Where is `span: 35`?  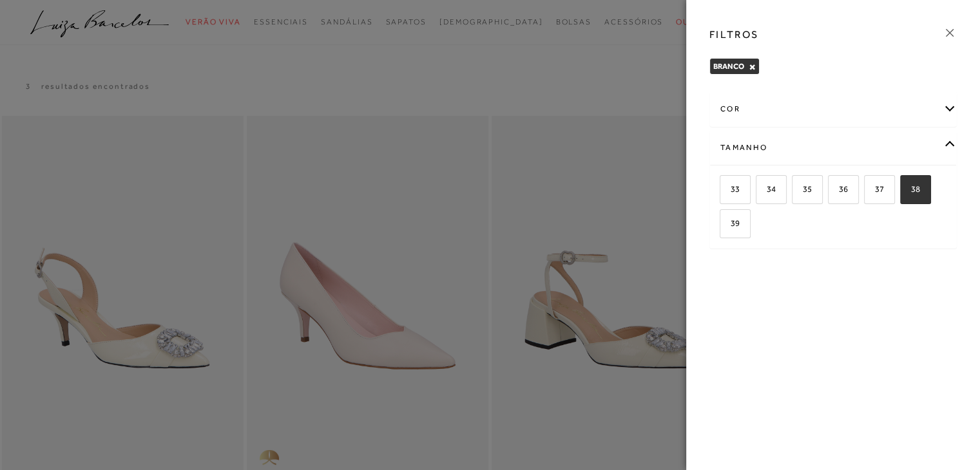
span: 35 is located at coordinates (802, 189).